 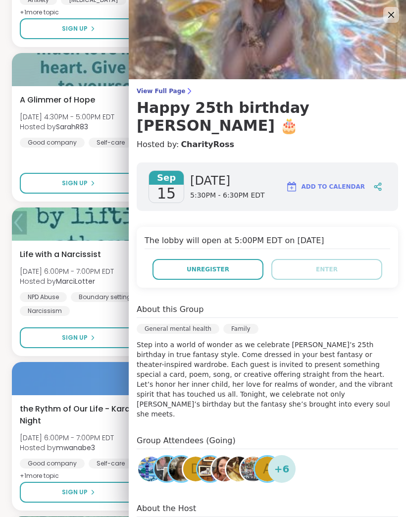 I want to click on span: Enter, so click(x=327, y=270).